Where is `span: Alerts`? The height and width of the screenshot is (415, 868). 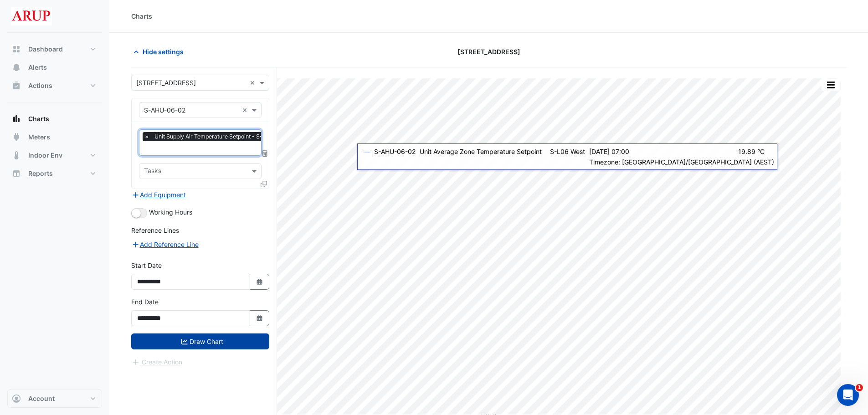 span: Alerts is located at coordinates (37, 67).